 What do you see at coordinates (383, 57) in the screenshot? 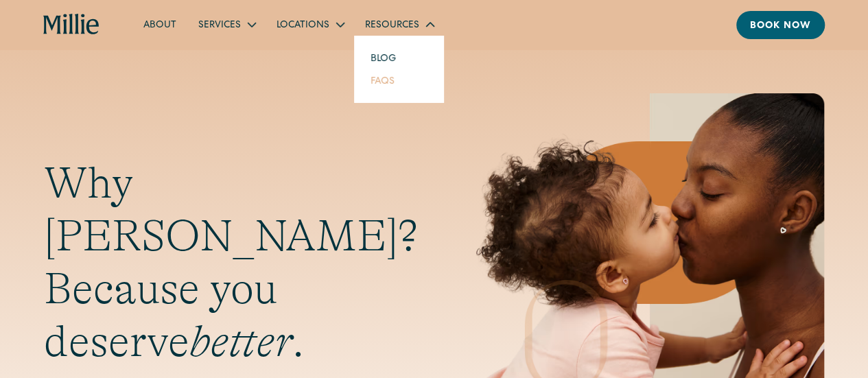
I see `a: Blog` at bounding box center [383, 57].